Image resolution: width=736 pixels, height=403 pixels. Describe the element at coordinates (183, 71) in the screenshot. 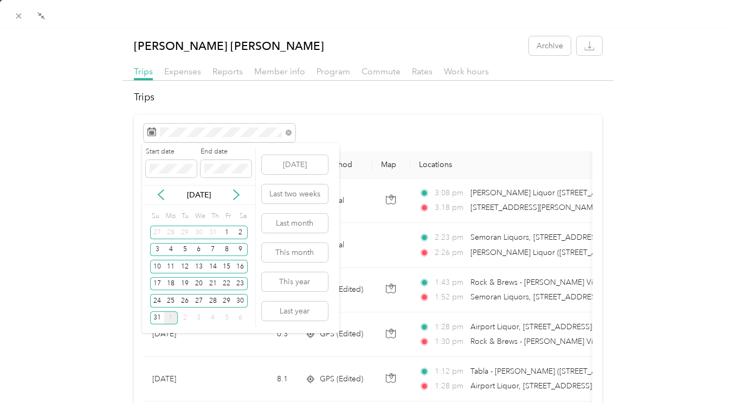

I see `span: Expenses` at that location.